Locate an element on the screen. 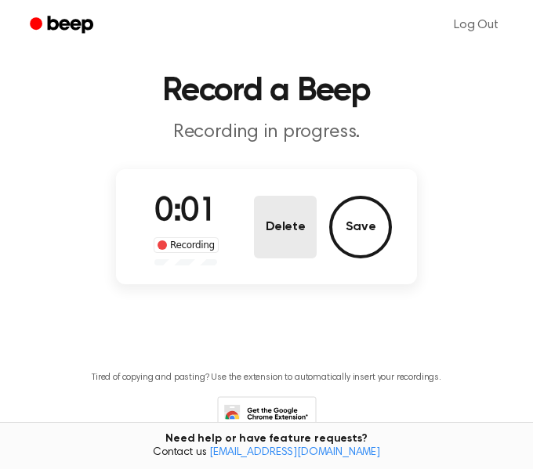 The image size is (533, 469). div: Recording is located at coordinates (186, 245).